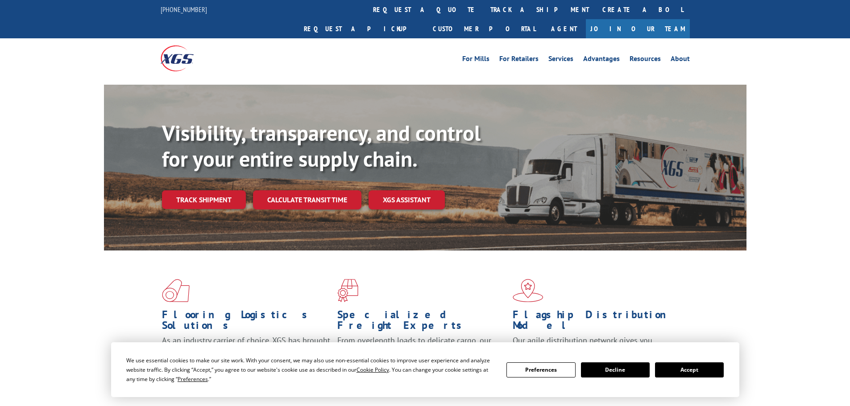 The height and width of the screenshot is (406, 850). What do you see at coordinates (361, 29) in the screenshot?
I see `a: Request a pickup` at bounding box center [361, 29].